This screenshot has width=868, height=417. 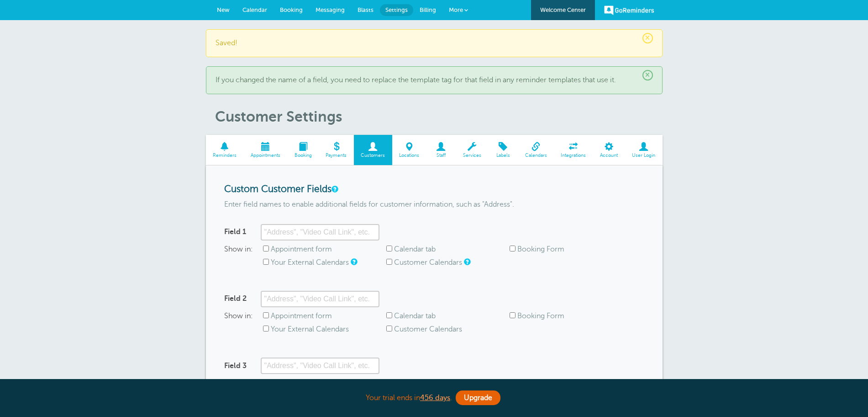 I want to click on a: Settings, so click(x=396, y=10).